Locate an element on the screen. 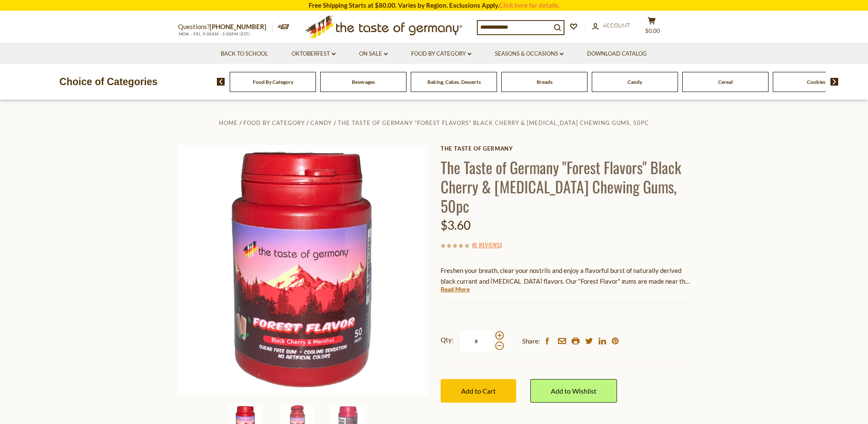  span: $3.60 is located at coordinates (456, 225).